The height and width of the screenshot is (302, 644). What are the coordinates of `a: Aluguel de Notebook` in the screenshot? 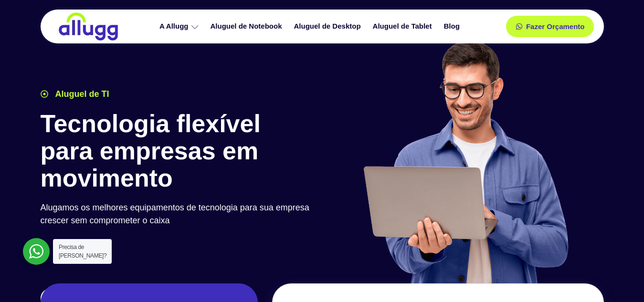 It's located at (247, 26).